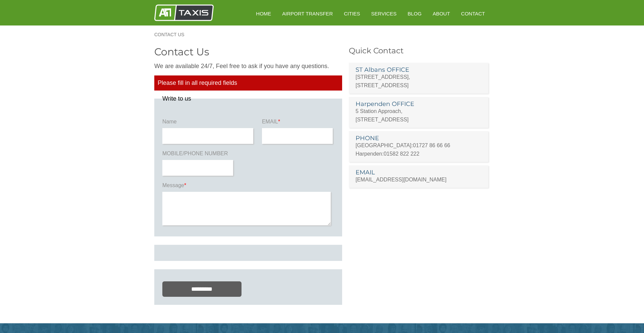  What do you see at coordinates (419, 154) in the screenshot?
I see `p: Harpenden:` at bounding box center [419, 154].